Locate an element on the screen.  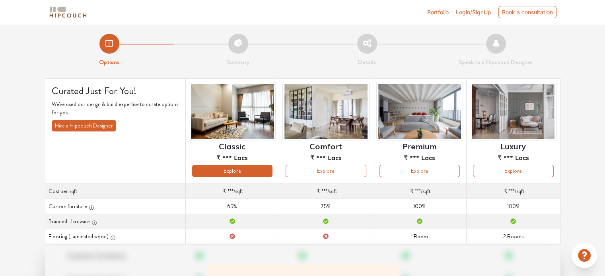
th: Cost per sqft is located at coordinates (115, 192).